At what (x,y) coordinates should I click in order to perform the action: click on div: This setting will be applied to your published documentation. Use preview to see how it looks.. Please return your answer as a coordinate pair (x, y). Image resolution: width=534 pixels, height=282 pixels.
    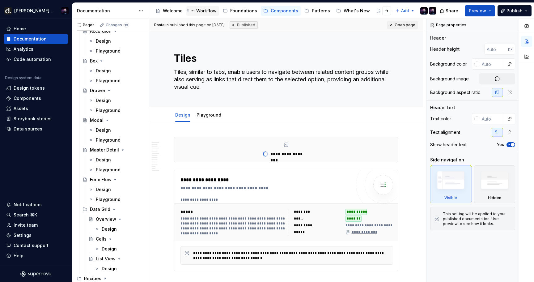
    Looking at the image, I should click on (476, 219).